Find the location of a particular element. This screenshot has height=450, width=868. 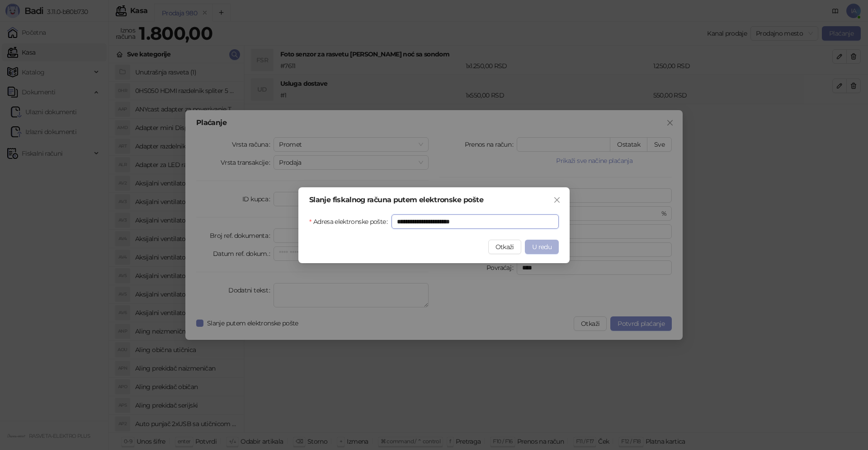

button: Close is located at coordinates (557, 200).